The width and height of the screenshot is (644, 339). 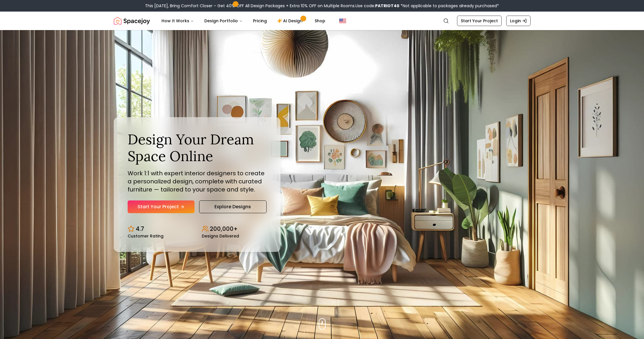 I want to click on a: Explore Designs, so click(x=233, y=207).